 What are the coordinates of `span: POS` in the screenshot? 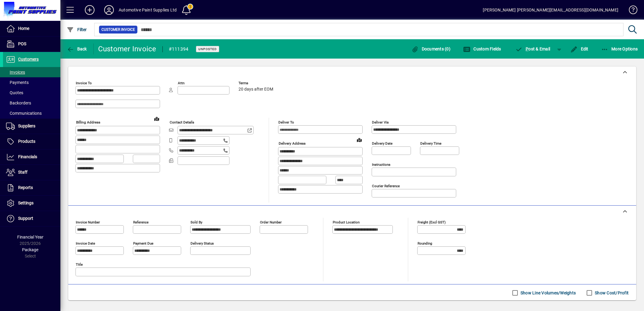 It's located at (22, 44).